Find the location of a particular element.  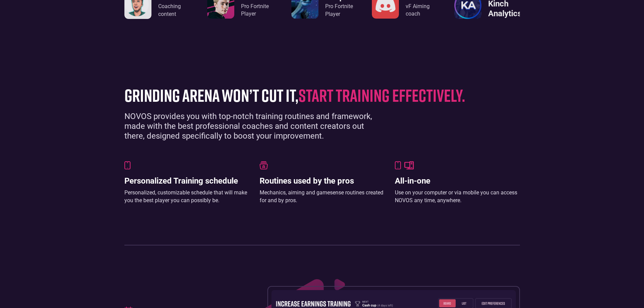

h3: All-in-one is located at coordinates (458, 181).